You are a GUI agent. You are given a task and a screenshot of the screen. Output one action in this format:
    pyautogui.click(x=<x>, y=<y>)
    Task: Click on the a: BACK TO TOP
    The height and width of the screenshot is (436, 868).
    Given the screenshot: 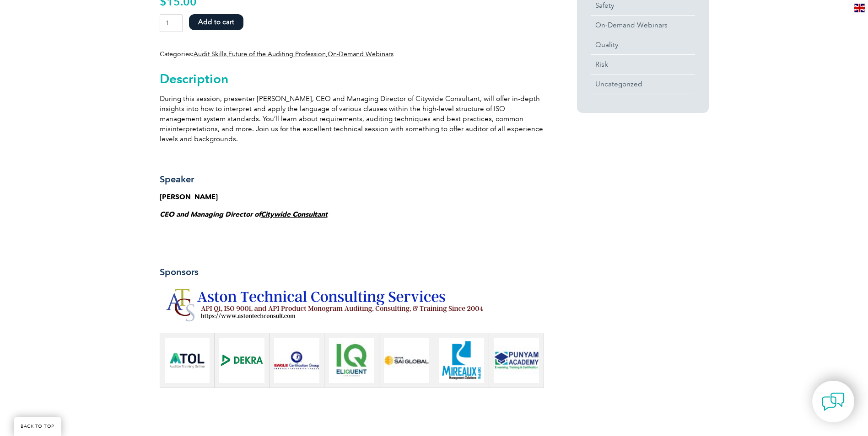 What is the action you would take?
    pyautogui.click(x=38, y=427)
    